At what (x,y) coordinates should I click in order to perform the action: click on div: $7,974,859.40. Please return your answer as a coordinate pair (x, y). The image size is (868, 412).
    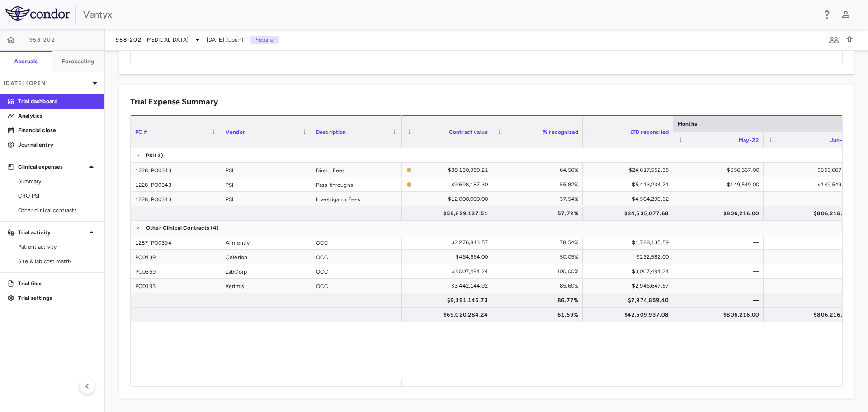
    Looking at the image, I should click on (630, 300).